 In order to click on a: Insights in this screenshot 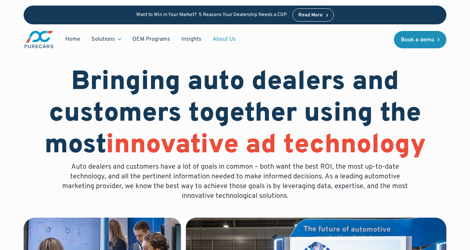, I will do `click(191, 39)`.